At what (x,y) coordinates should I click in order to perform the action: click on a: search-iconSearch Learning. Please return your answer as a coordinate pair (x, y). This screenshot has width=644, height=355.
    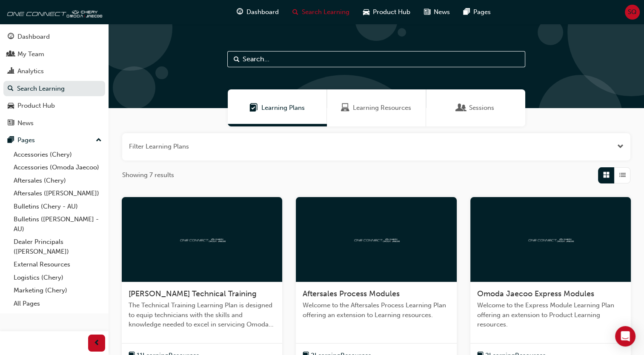
    Looking at the image, I should click on (321, 12).